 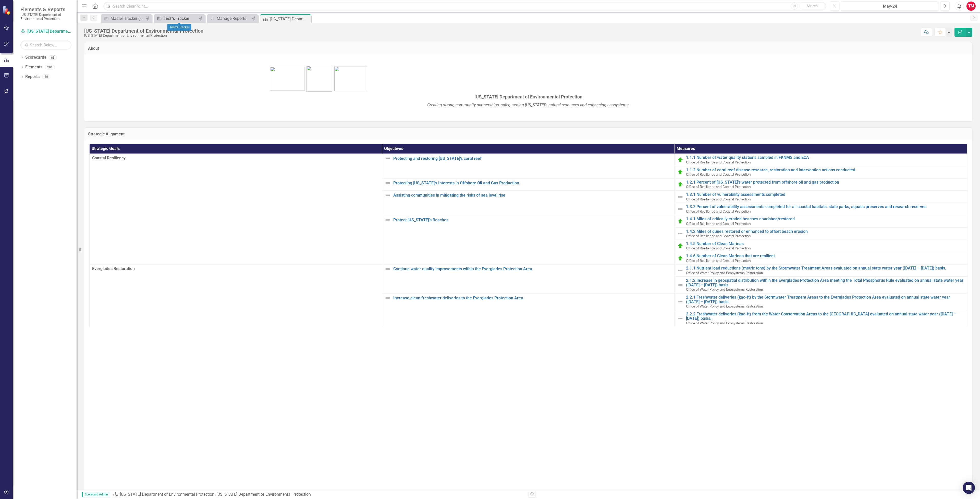 I want to click on a: 2.2.1 Freshwater deliveries (kac-ft) by the Stormwater Treatment Areas to the Everglades Protecti..., so click(x=825, y=300).